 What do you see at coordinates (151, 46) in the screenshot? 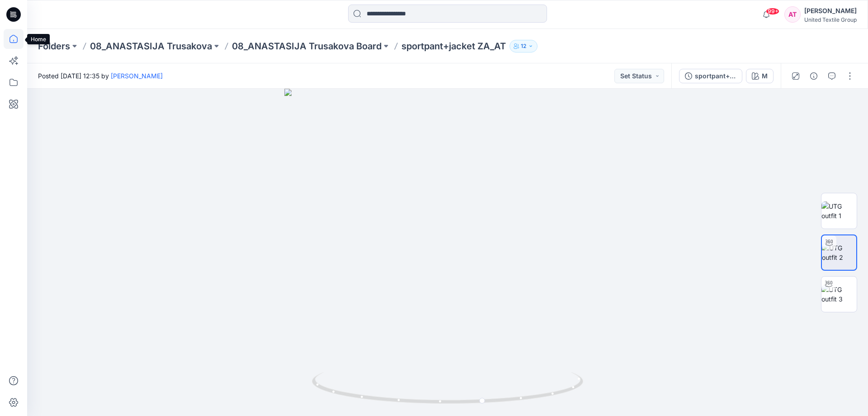
I see `p: 08_ANASTASIJA Trusakova` at bounding box center [151, 46].